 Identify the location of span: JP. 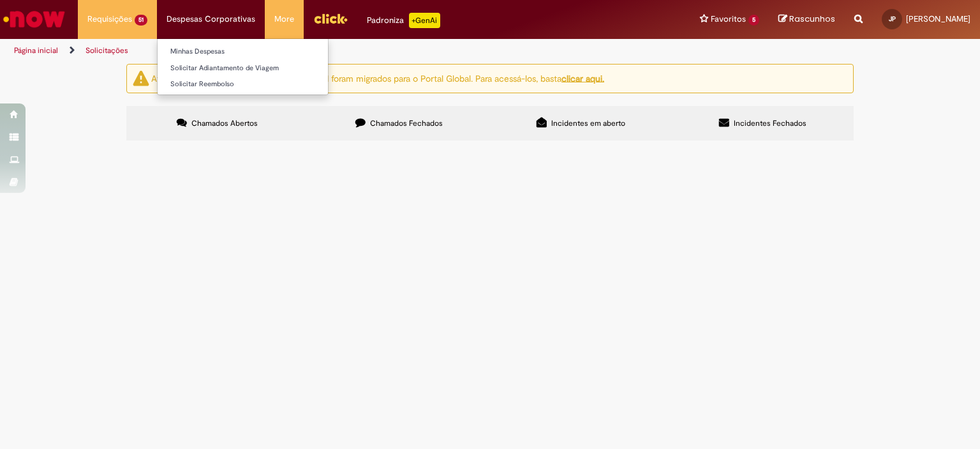
(892, 18).